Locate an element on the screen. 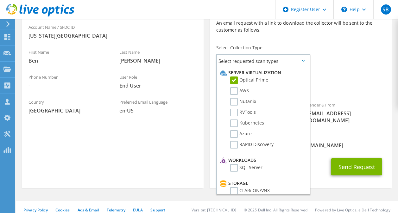 The width and height of the screenshot is (398, 213). span: Select requested scan types is located at coordinates (263, 61).